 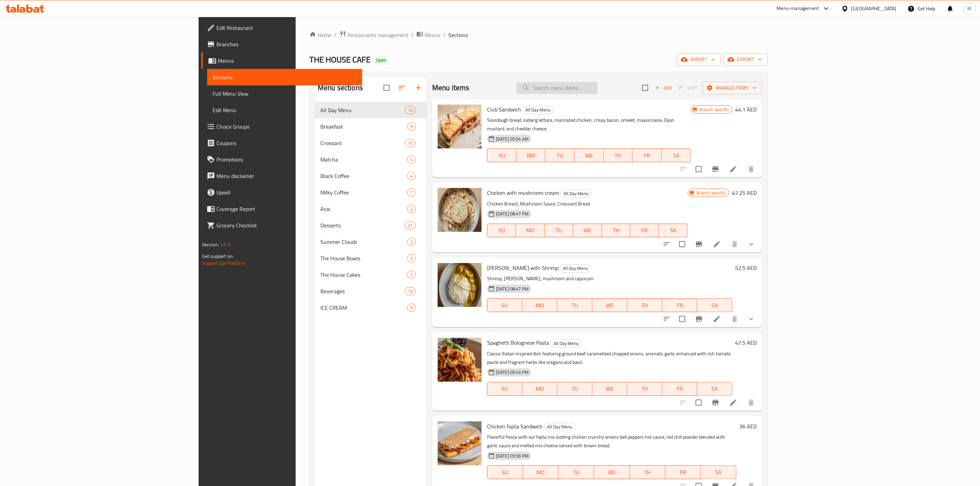 I want to click on span: Menus, so click(x=287, y=60).